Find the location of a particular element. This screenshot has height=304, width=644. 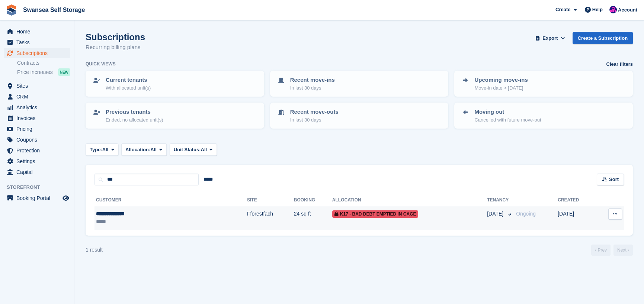

a: Clear filters is located at coordinates (620, 64).